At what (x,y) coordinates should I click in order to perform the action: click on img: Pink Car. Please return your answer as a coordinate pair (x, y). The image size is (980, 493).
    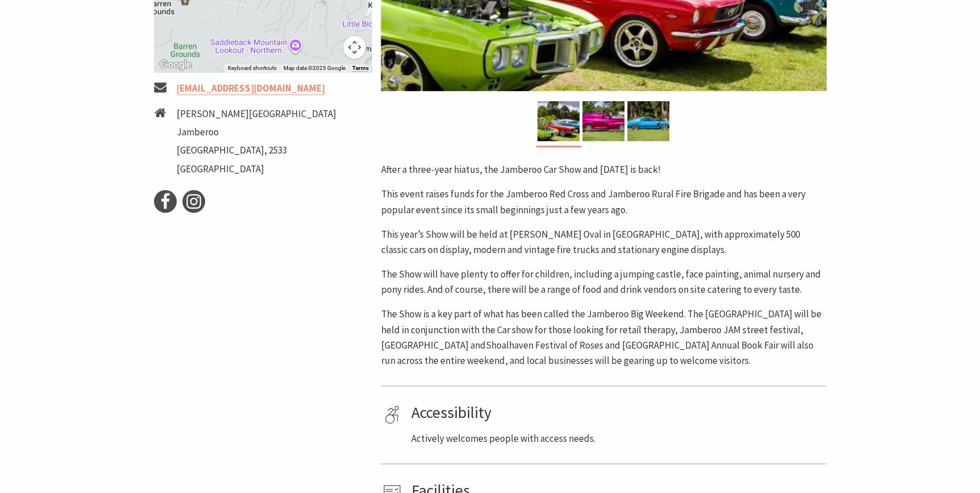
    Looking at the image, I should click on (603, 121).